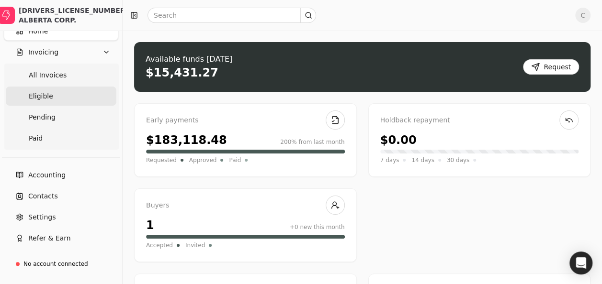 This screenshot has width=602, height=284. Describe the element at coordinates (583, 15) in the screenshot. I see `button: C` at that location.